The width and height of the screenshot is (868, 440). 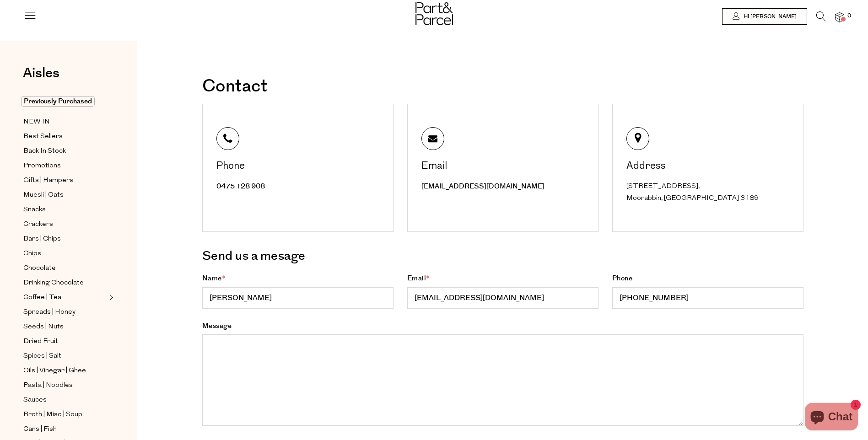 I want to click on span: Snacks, so click(x=34, y=210).